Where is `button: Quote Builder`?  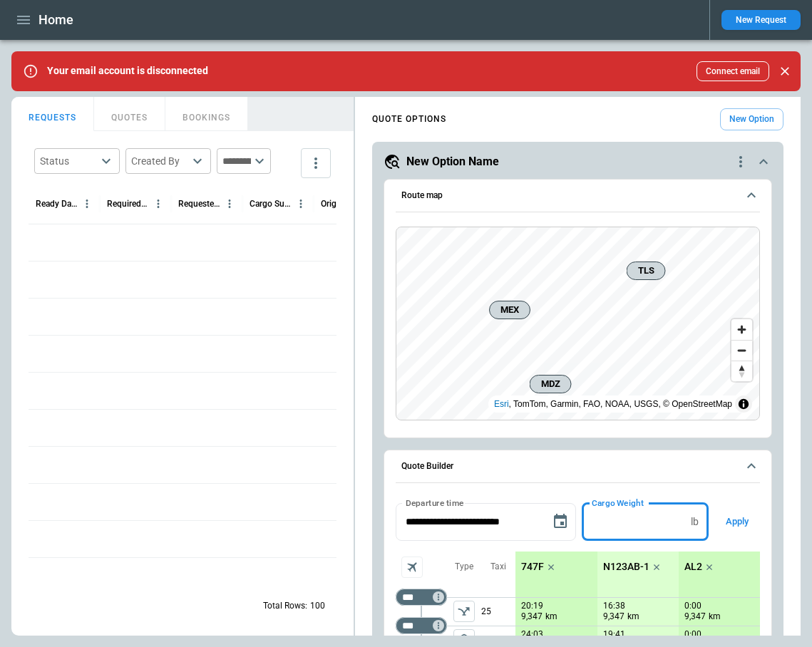 button: Quote Builder is located at coordinates (577, 466).